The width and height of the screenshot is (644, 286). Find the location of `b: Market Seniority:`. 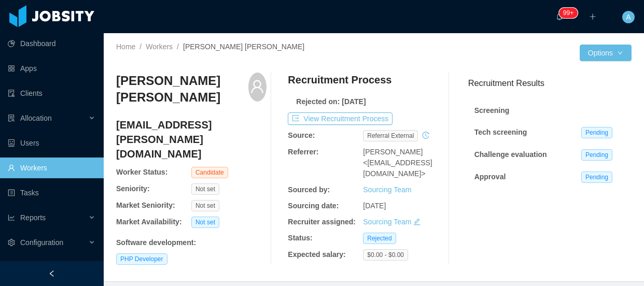

b: Market Seniority: is located at coordinates (146, 205).